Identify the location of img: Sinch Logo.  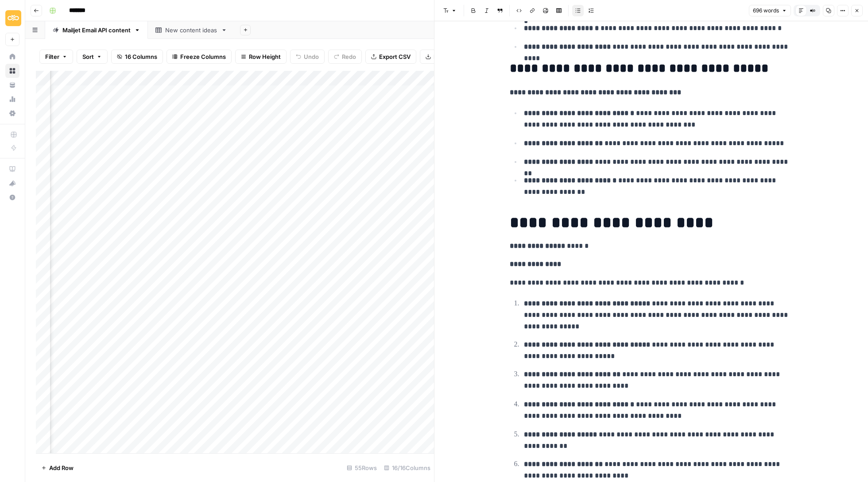
(14, 18).